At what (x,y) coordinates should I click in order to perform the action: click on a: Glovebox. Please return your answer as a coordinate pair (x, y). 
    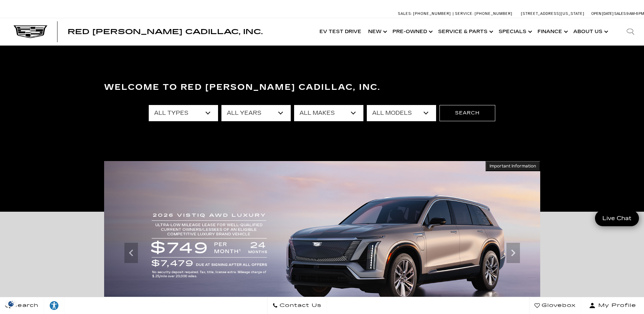
    Looking at the image, I should click on (555, 305).